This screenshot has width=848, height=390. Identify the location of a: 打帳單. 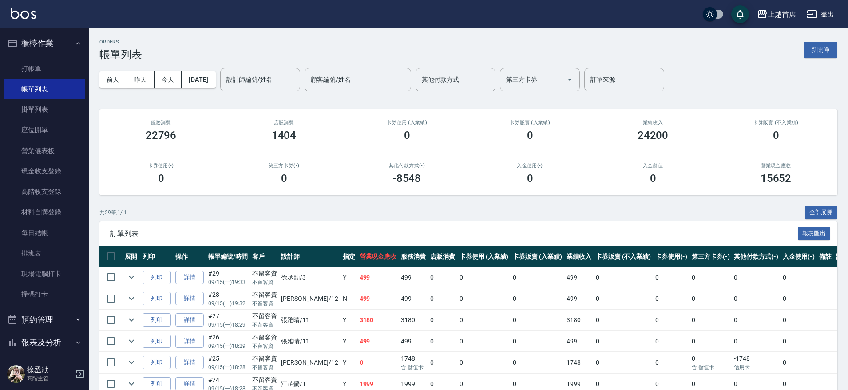
(44, 69).